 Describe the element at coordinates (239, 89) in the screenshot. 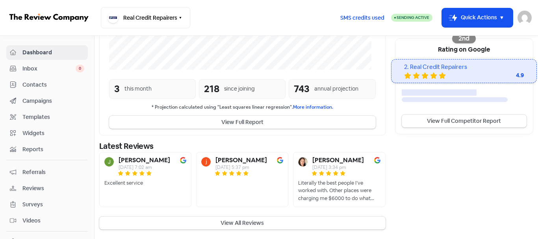

I see `div: since joining` at that location.